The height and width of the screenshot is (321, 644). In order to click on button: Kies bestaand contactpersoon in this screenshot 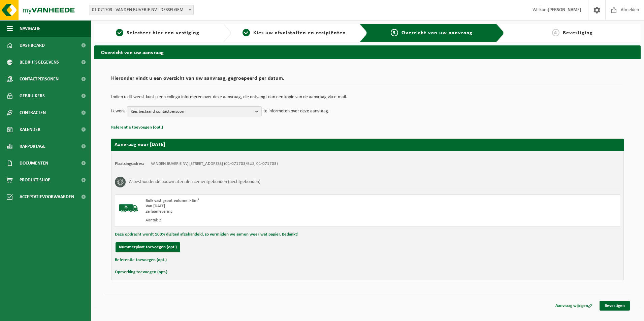, I will do `click(194, 112)`.